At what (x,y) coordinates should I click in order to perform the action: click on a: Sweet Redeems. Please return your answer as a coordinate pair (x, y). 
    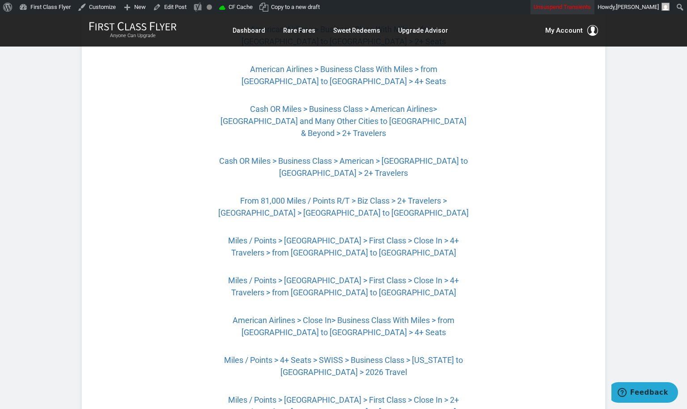
    Looking at the image, I should click on (356, 30).